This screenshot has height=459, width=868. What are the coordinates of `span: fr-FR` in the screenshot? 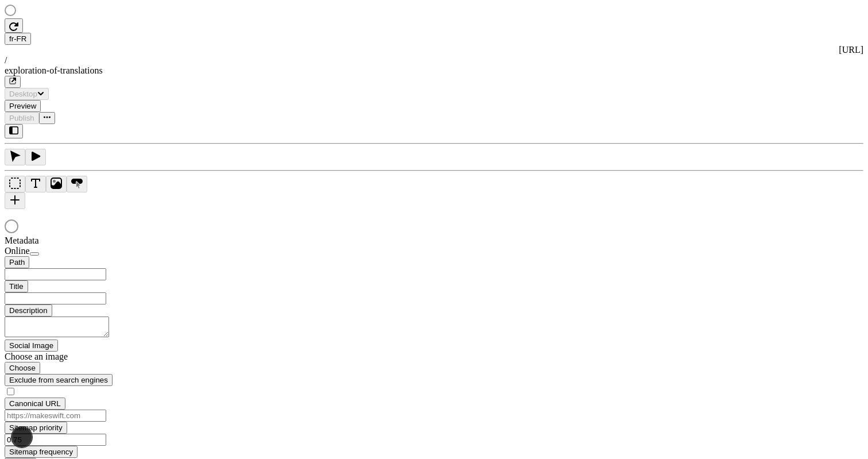 It's located at (18, 39).